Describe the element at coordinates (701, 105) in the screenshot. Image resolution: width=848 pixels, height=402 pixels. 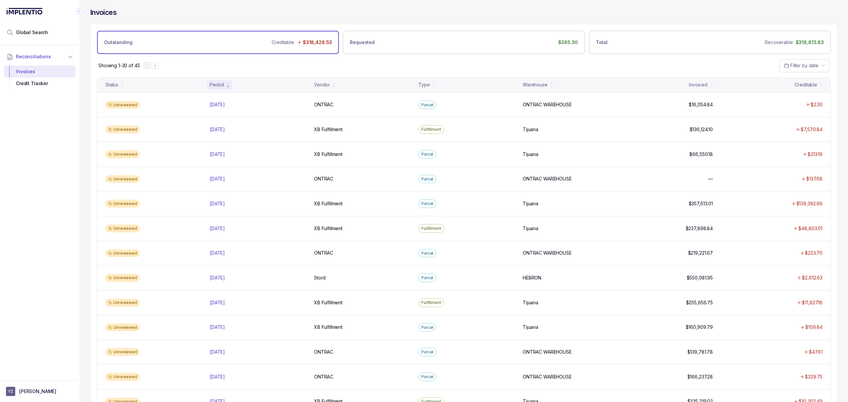
I see `p: $16,054.84` at that location.